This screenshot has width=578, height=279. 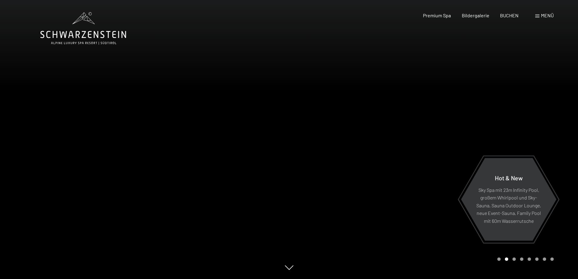 I want to click on div: Carousel Page 8, so click(x=552, y=259).